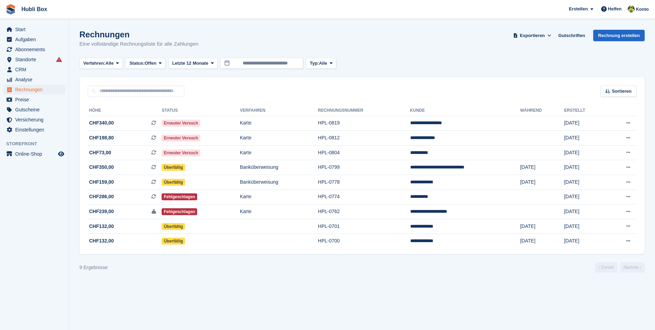  Describe the element at coordinates (94, 267) in the screenshot. I see `div: 9 Ergebnisse` at that location.